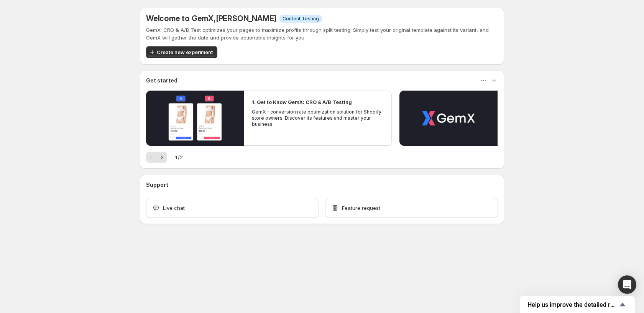 The image size is (644, 313). Describe the element at coordinates (174, 208) in the screenshot. I see `span: Live chat` at that location.